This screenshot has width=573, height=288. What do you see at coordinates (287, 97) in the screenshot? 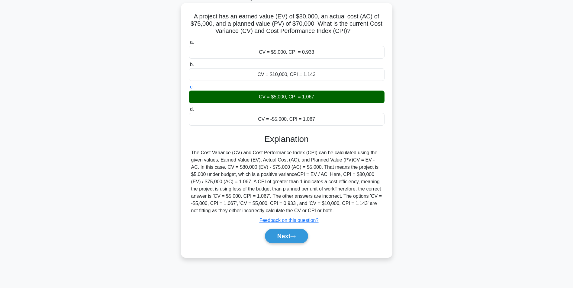
I see `div: CV = $5,000, CPI = 1.067` at bounding box center [287, 97].